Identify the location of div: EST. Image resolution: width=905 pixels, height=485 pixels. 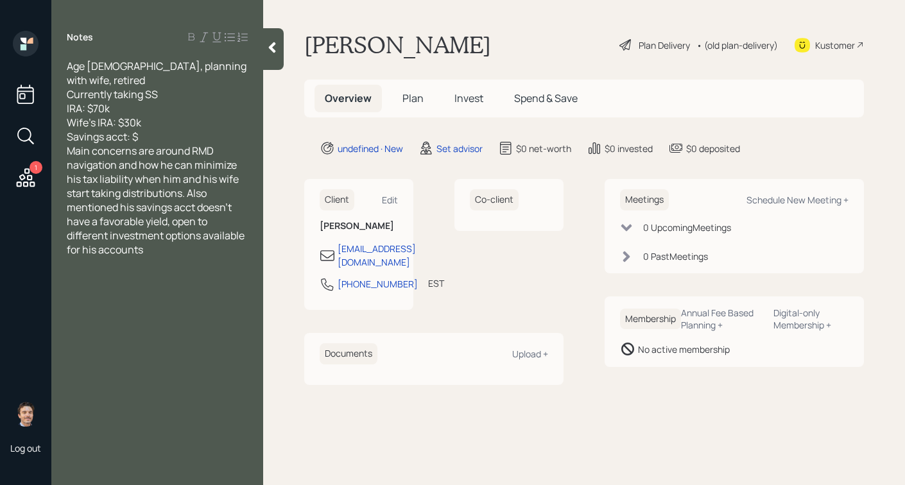
(436, 283).